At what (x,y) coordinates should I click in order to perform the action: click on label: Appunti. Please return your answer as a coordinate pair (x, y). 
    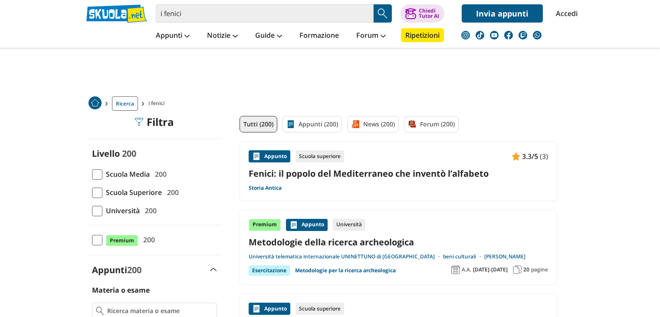
    Looking at the image, I should click on (117, 270).